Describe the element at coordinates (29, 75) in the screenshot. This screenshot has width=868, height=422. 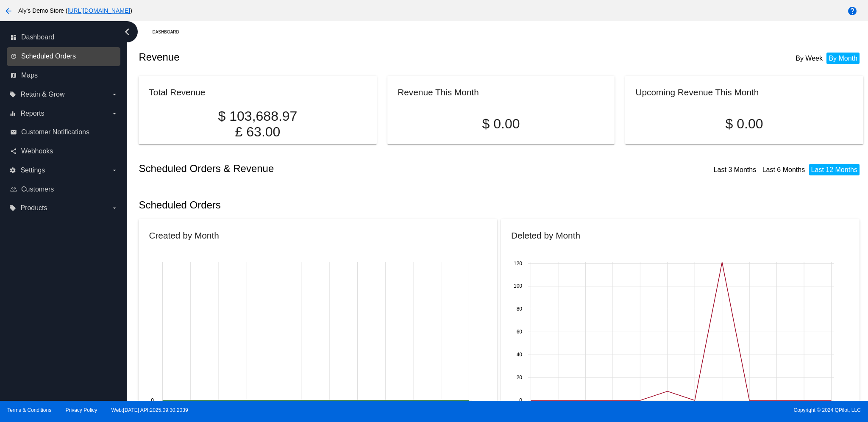
I see `span: Maps` at that location.